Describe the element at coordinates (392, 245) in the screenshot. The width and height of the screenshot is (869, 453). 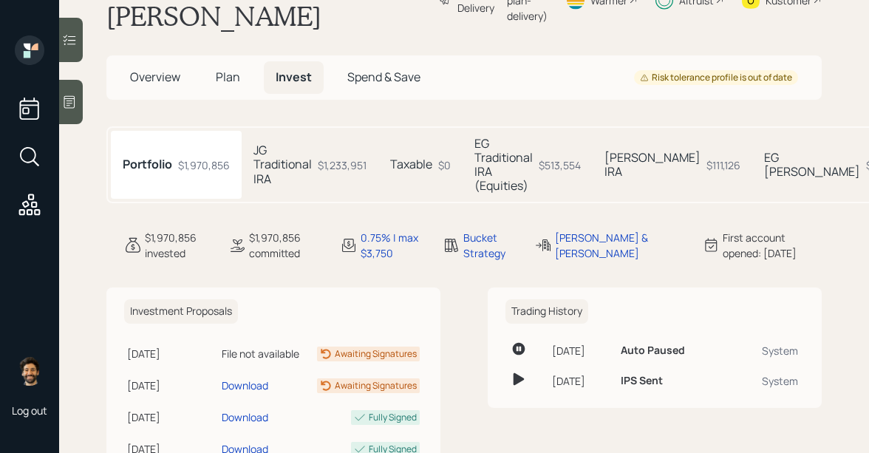
I see `div: 0.75% | max $3,750` at that location.